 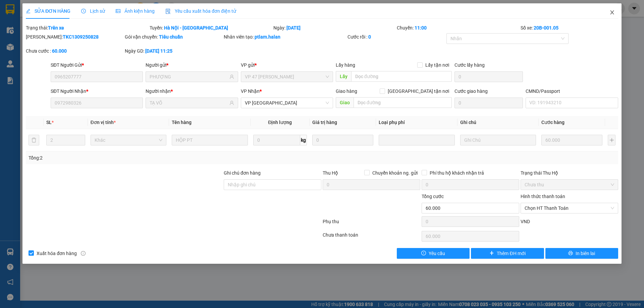 I want to click on b: 20B-001.05, so click(x=546, y=28).